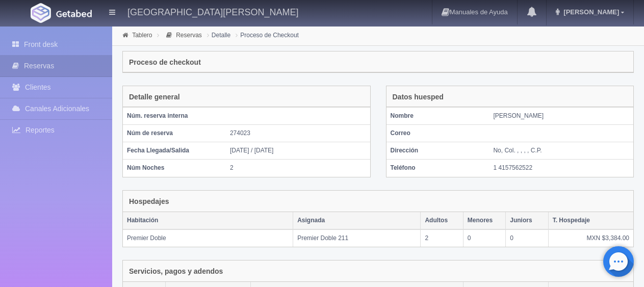 The height and width of the screenshot is (287, 644). I want to click on h4: Datos huesped, so click(418, 97).